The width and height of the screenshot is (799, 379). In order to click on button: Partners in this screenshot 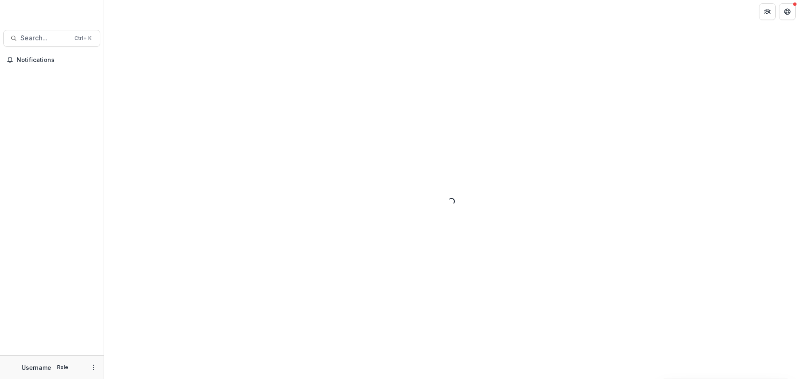, I will do `click(768, 12)`.